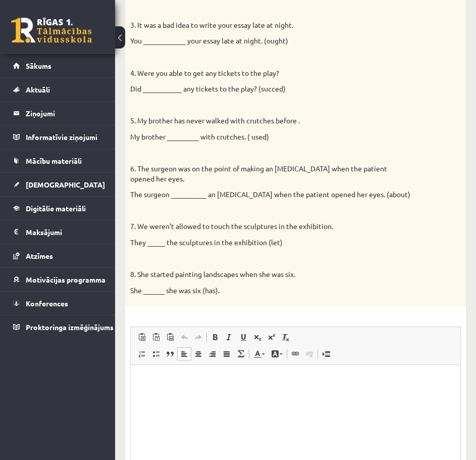 This screenshot has width=476, height=460. I want to click on span: Sākums, so click(39, 66).